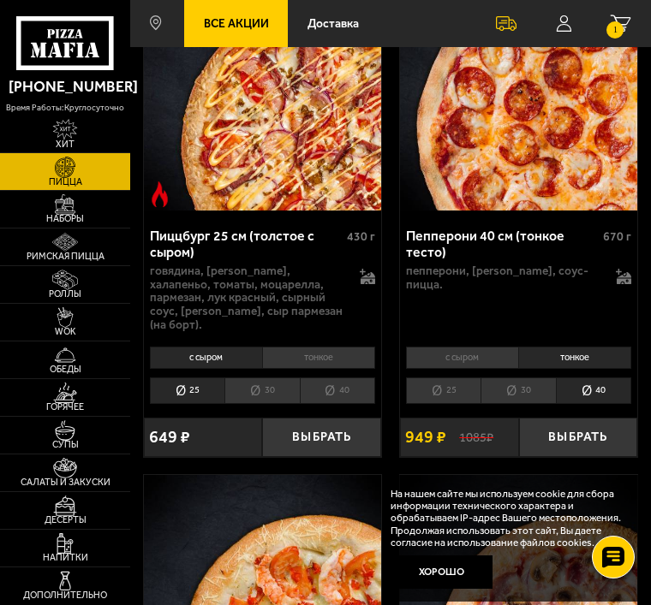 Image resolution: width=651 pixels, height=605 pixels. Describe the element at coordinates (507, 518) in the screenshot. I see `p: На нашем сайте мы используем cookie для сбора информации технического характера и обрабатываем IP...` at that location.